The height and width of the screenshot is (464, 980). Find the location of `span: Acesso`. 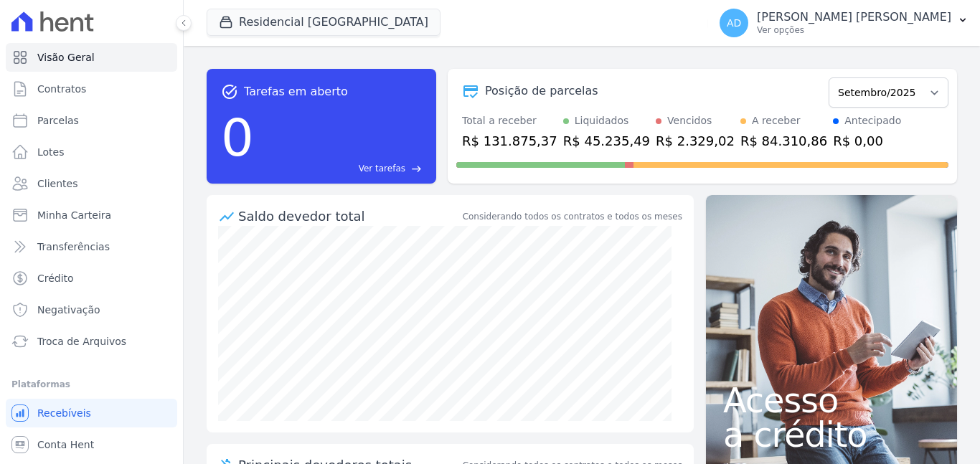

span: Acesso is located at coordinates (831, 400).